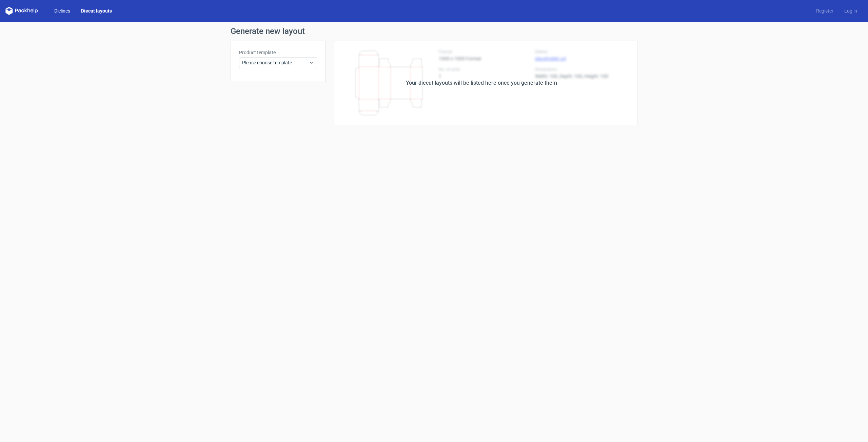 The width and height of the screenshot is (868, 442). I want to click on h1: Generate new layout, so click(434, 31).